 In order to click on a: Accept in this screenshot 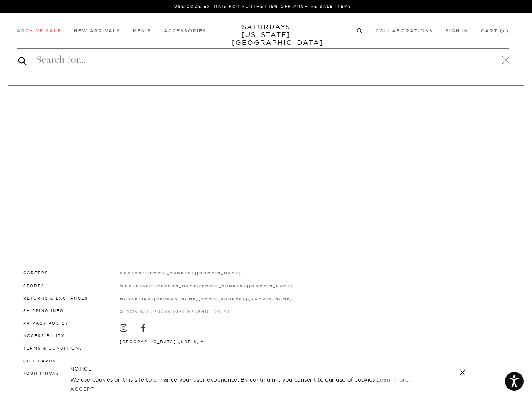, I will do `click(82, 389)`.